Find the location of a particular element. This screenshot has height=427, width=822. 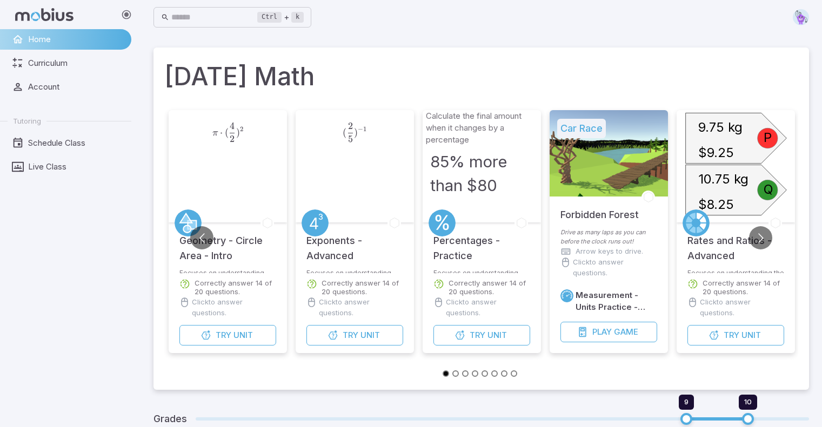

a: Geometry 2D is located at coordinates (188, 223).